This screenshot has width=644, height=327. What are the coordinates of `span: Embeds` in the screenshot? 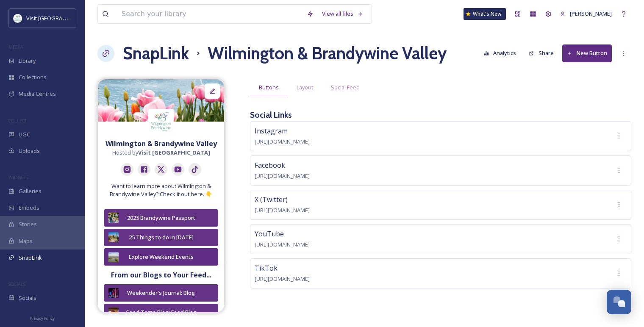 It's located at (29, 208).